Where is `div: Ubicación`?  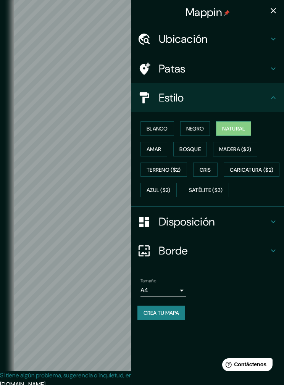
div: Ubicación is located at coordinates (208, 39).